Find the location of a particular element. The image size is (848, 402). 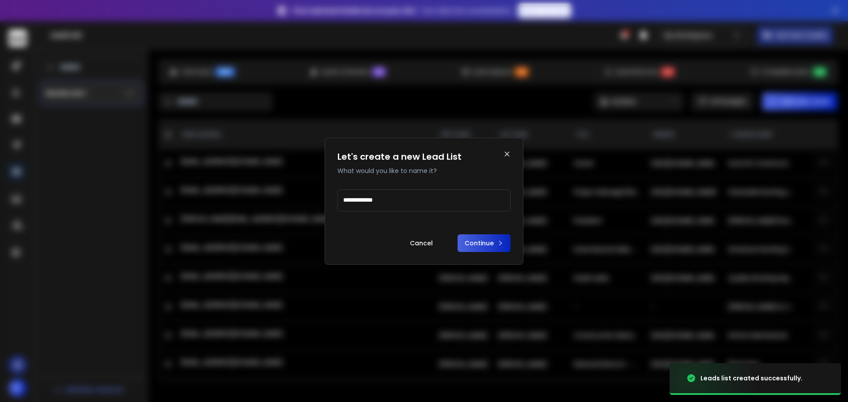

button: Continue is located at coordinates (484, 243).